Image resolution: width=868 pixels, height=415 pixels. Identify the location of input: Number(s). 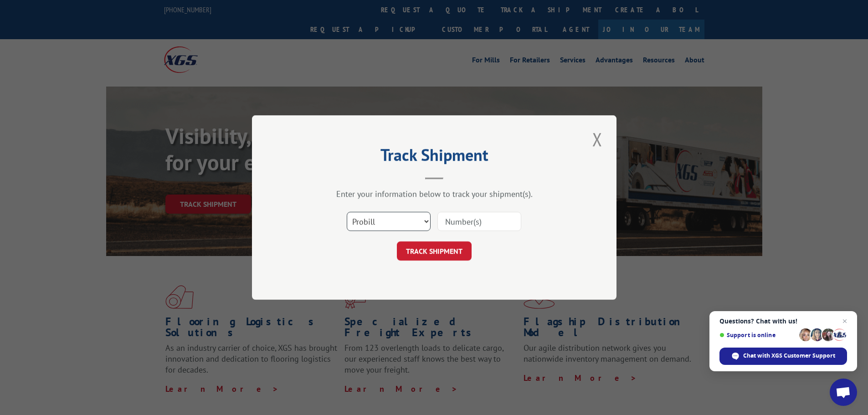
(479, 221).